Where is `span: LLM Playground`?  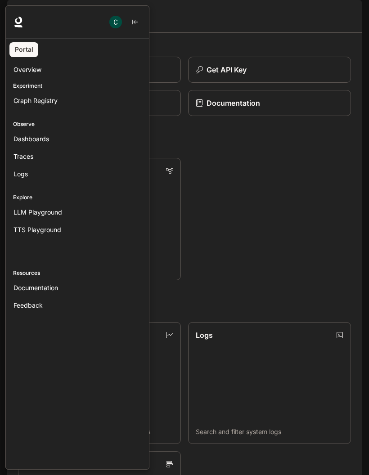 span: LLM Playground is located at coordinates (38, 212).